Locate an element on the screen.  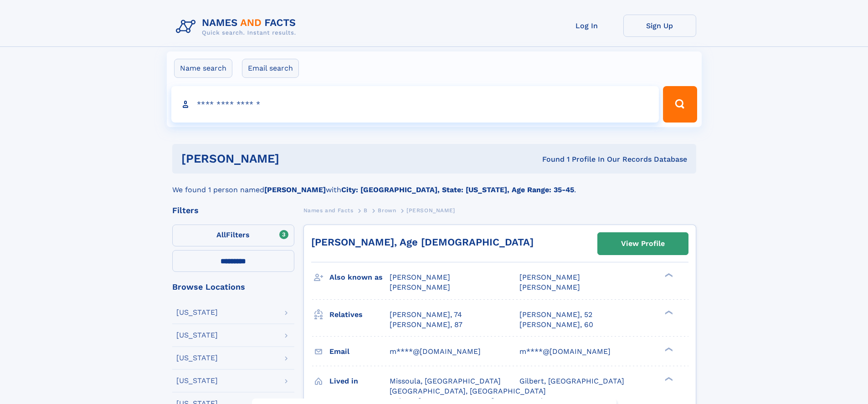
span: All is located at coordinates (221, 234).